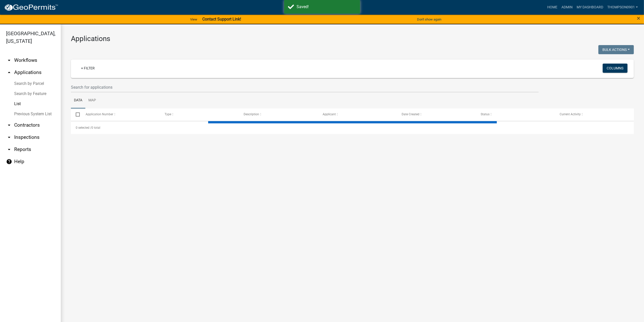 The image size is (644, 322). I want to click on h3: Applications, so click(352, 39).